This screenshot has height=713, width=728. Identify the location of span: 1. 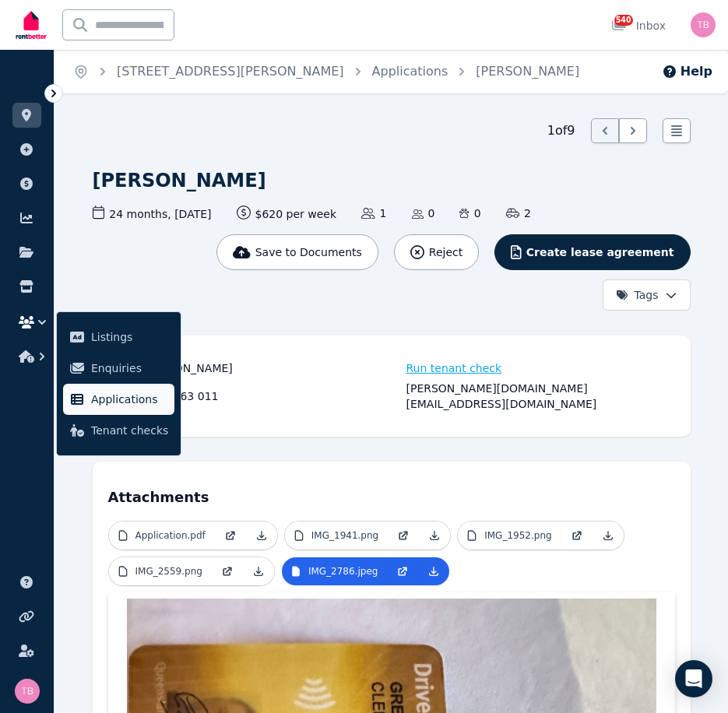
(374, 213).